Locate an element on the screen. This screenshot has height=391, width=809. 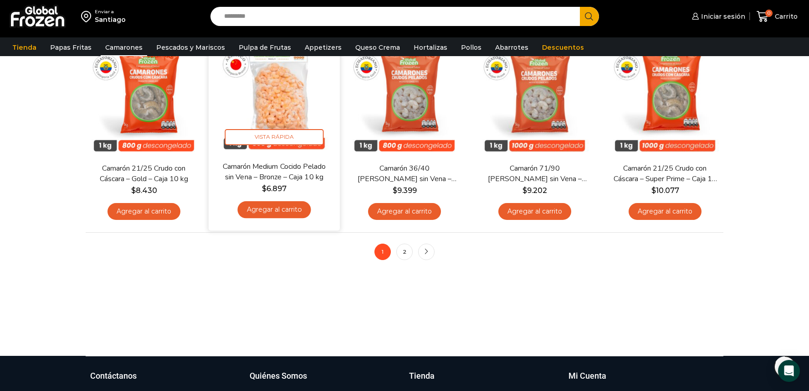
a: Hortalizas is located at coordinates (431, 47).